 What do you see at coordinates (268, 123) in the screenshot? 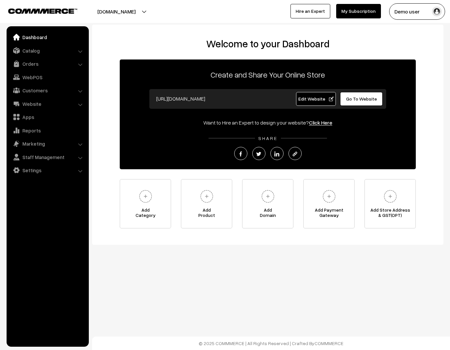
I see `div: Want to Hire an Expert to design your website?` at bounding box center [268, 123].